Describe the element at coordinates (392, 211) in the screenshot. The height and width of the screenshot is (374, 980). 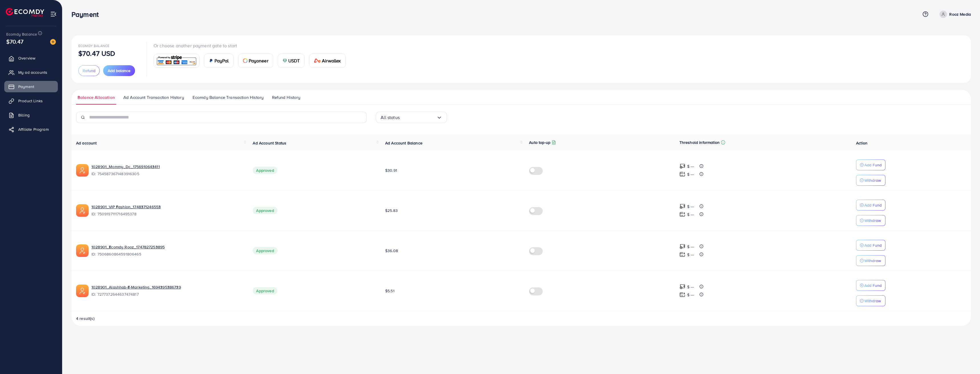
I see `span: $25.83` at that location.